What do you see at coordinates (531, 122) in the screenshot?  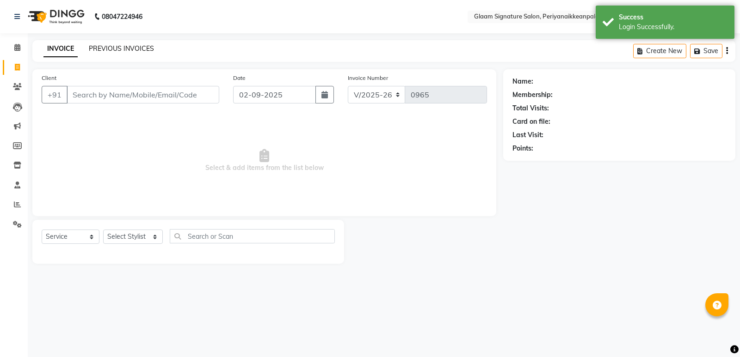 I see `div: Card on file:` at bounding box center [531, 122].